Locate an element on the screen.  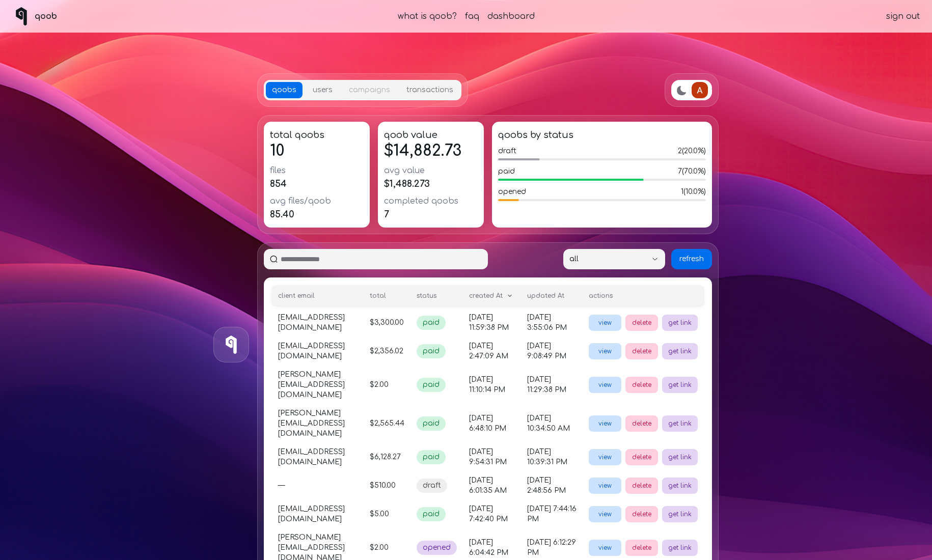
div: avg value is located at coordinates (431, 171).